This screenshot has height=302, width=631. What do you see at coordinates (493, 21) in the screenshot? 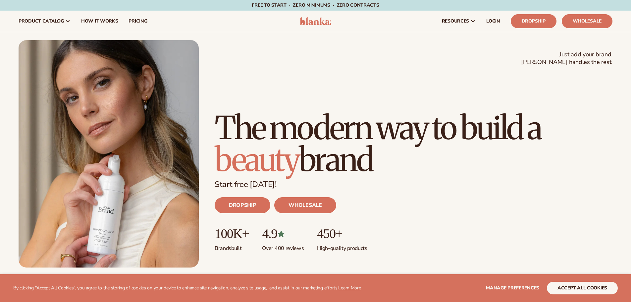
I see `a: LOGIN` at bounding box center [493, 21].